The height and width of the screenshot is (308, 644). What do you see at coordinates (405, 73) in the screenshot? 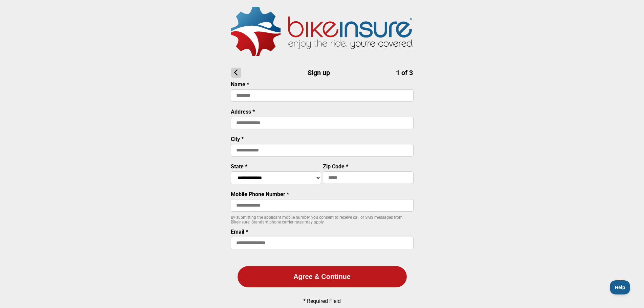
I see `span: 1 of 3` at bounding box center [405, 73].